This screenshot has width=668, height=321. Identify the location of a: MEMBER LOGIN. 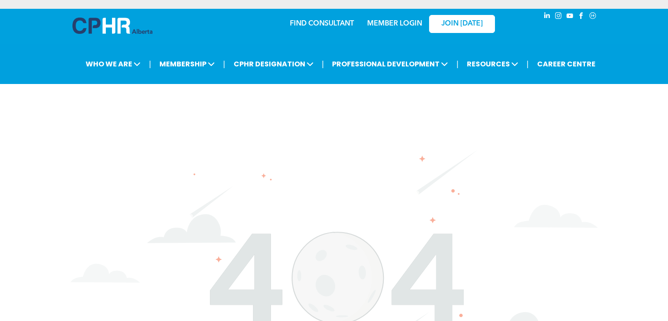
(394, 24).